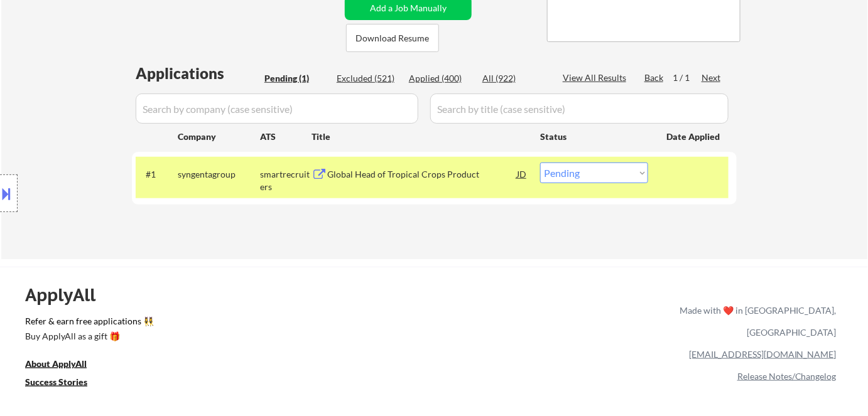 The height and width of the screenshot is (416, 868). Describe the element at coordinates (64, 383) in the screenshot. I see `a: Success Stories` at that location.